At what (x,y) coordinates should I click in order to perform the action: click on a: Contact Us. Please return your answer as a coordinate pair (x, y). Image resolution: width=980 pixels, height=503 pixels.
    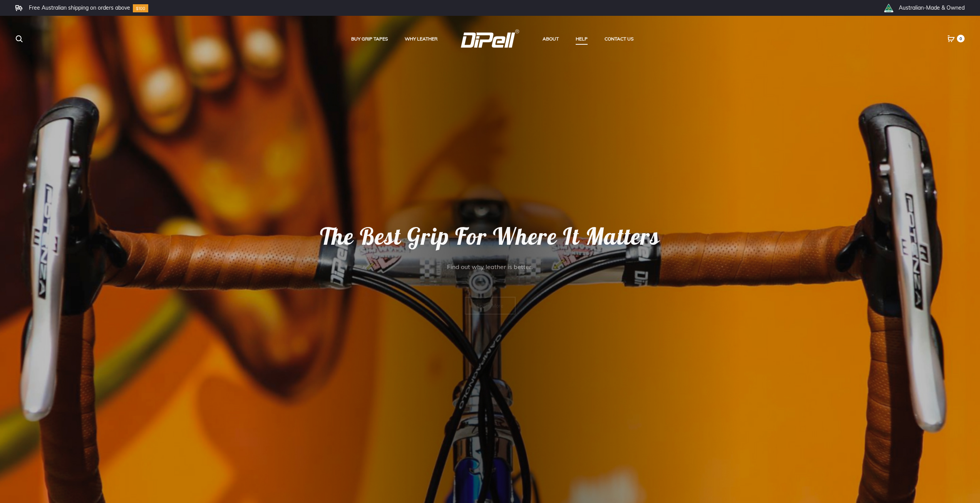
    Looking at the image, I should click on (619, 39).